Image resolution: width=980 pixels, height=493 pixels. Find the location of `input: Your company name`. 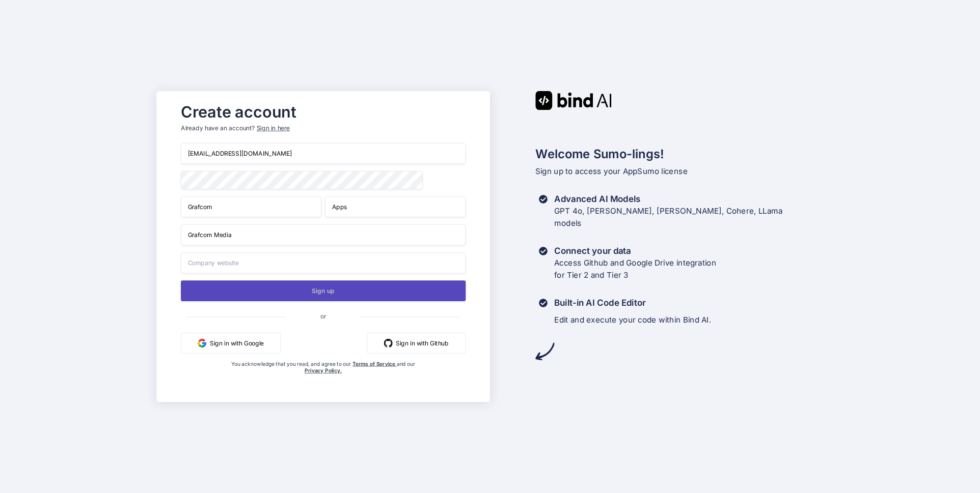

input: Your company name is located at coordinates (323, 235).